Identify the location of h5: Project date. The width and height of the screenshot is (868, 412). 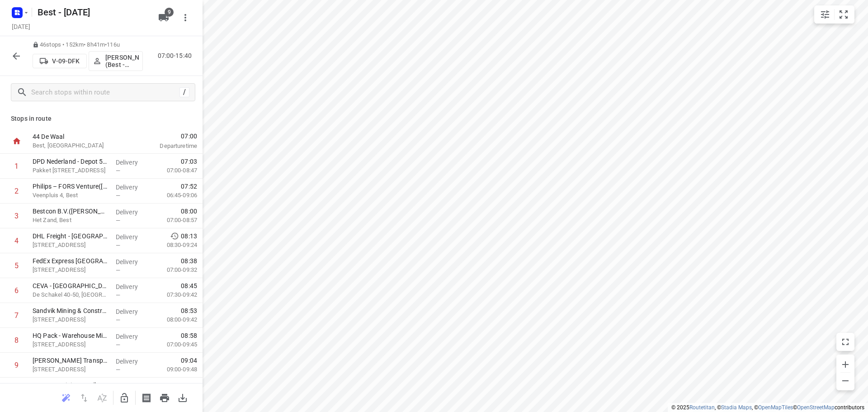
(21, 26).